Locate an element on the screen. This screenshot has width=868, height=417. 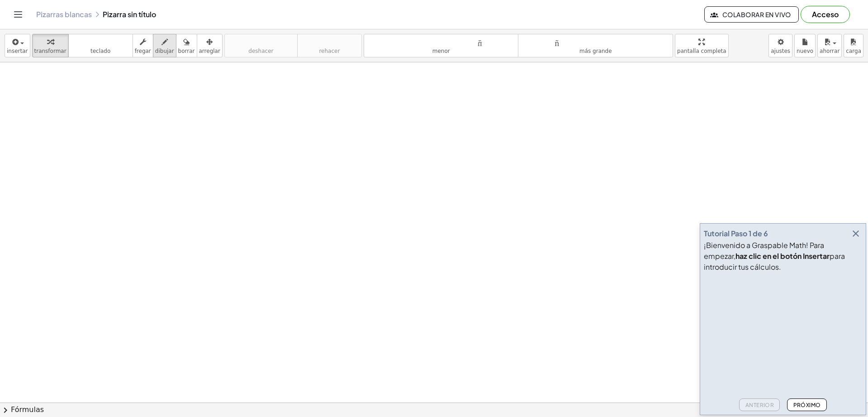
font: borrar is located at coordinates (186, 51).